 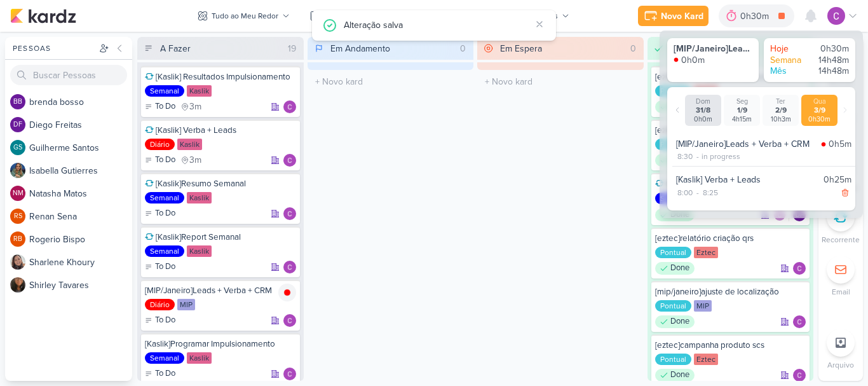 What do you see at coordinates (18, 239) in the screenshot?
I see `div: Rogerio Bispo` at bounding box center [18, 239].